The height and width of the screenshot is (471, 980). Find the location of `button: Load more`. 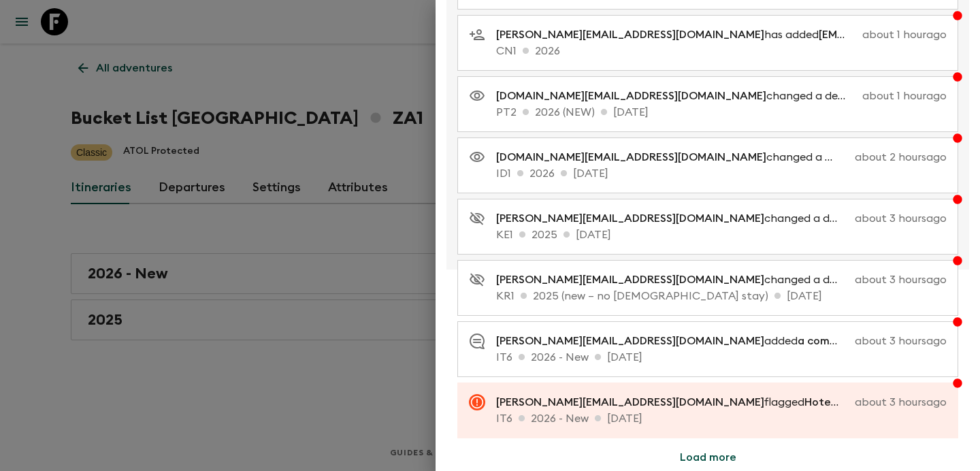

button: Load more is located at coordinates (707, 457).